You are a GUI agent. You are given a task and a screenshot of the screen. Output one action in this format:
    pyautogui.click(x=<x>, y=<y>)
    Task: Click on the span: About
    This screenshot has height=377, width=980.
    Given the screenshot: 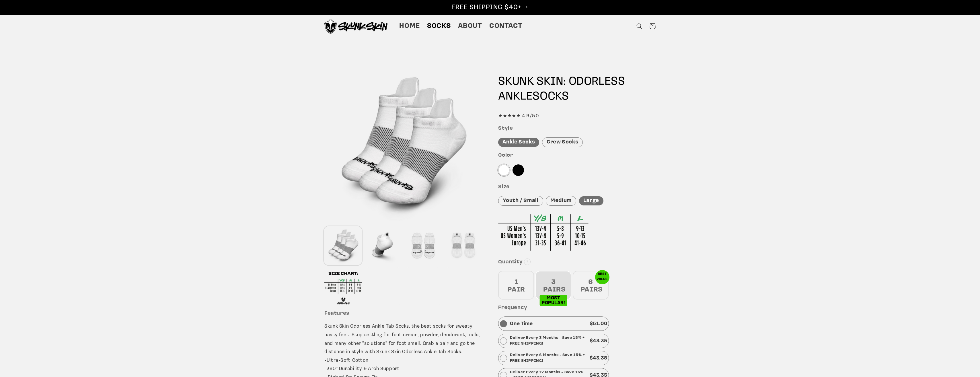 What is the action you would take?
    pyautogui.click(x=470, y=26)
    